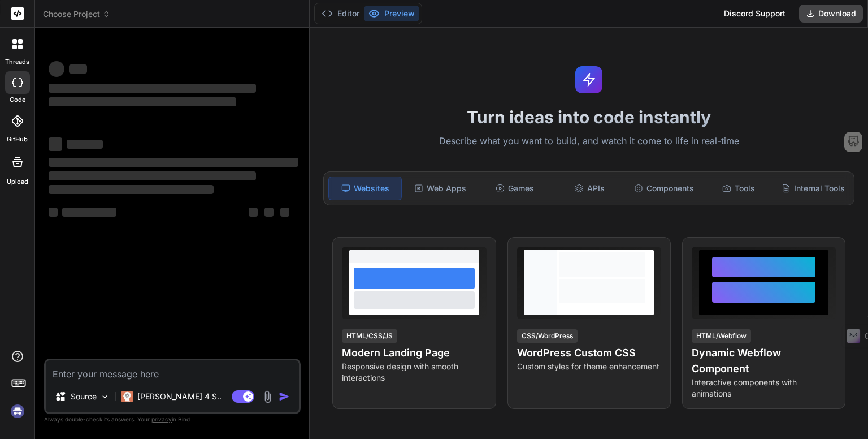 The image size is (868, 439). Describe the element at coordinates (18, 411) in the screenshot. I see `img: signin` at that location.